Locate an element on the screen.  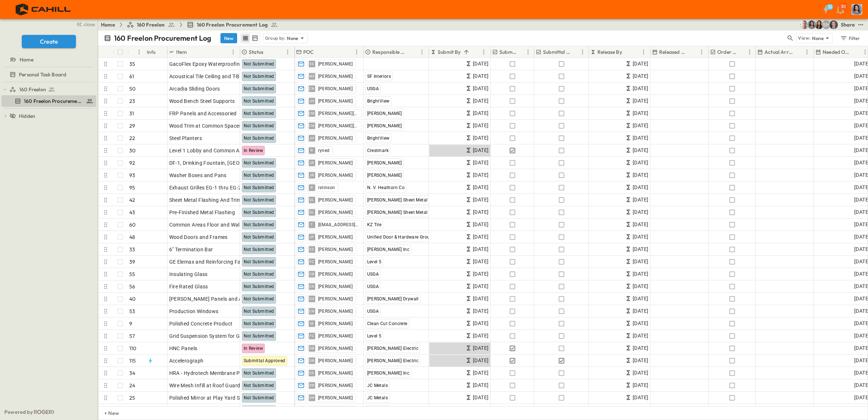
p: 29 is located at coordinates (132, 125).